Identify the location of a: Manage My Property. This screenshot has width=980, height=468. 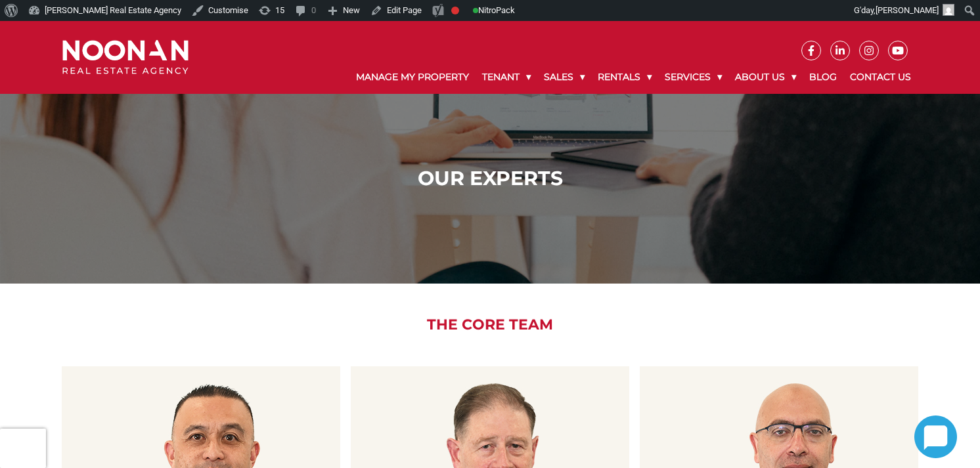
(413, 77).